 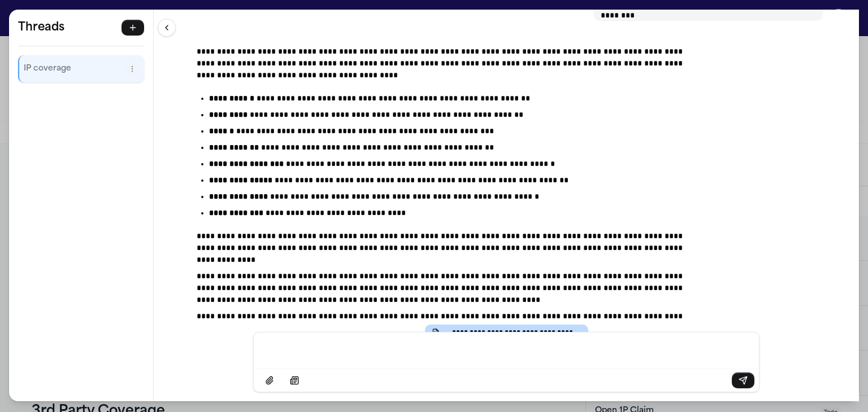 What do you see at coordinates (74, 69) in the screenshot?
I see `p: IP coverage` at bounding box center [74, 69].